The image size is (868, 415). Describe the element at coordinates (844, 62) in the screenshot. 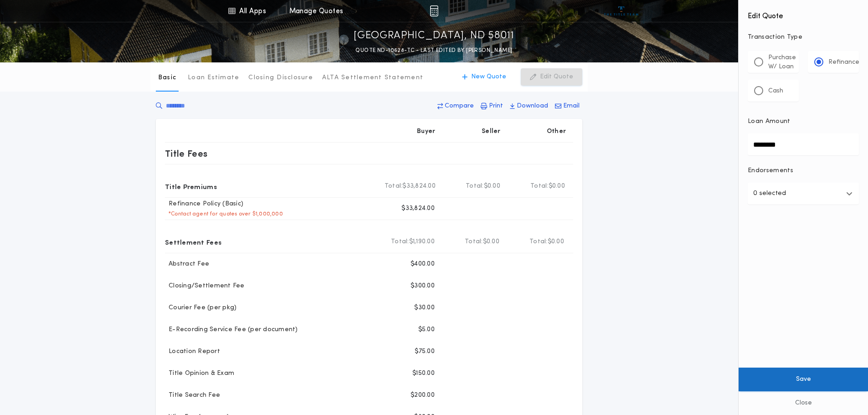

I see `p: Refinance` at that location.